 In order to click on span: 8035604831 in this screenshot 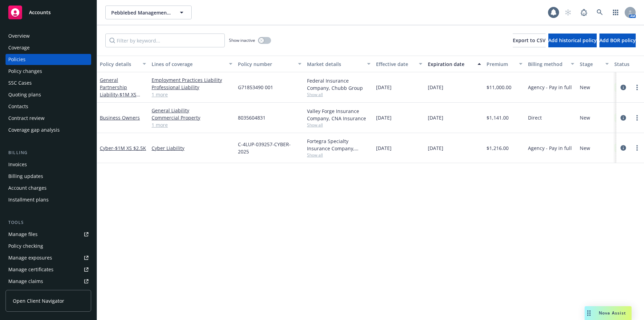, I will do `click(252, 117)`.